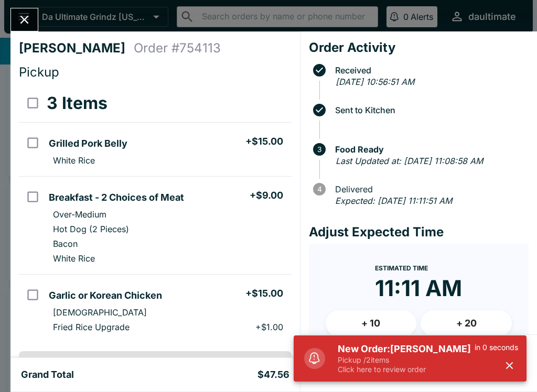 The height and width of the screenshot is (392, 537). Describe the element at coordinates (429, 110) in the screenshot. I see `span: Sent to Kitchen` at that location.